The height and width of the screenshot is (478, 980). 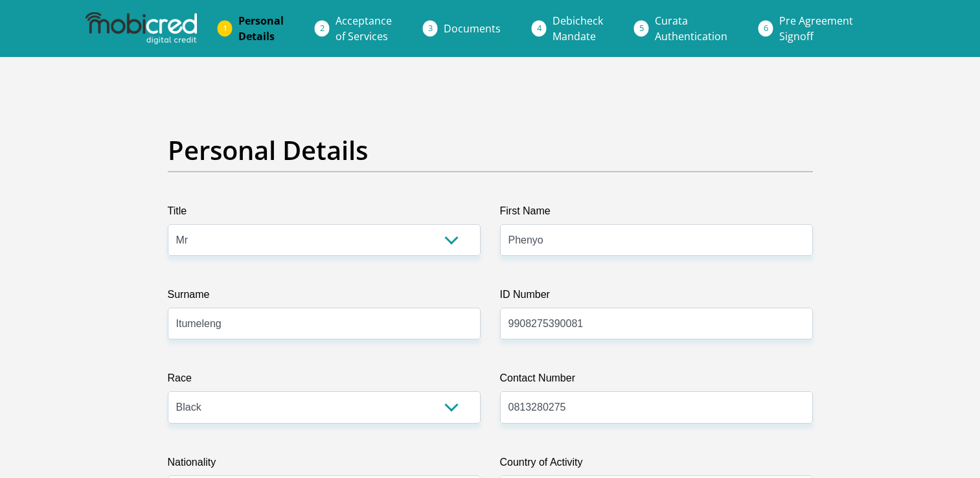 What do you see at coordinates (656, 381) in the screenshot?
I see `label: Contact Number` at bounding box center [656, 381].